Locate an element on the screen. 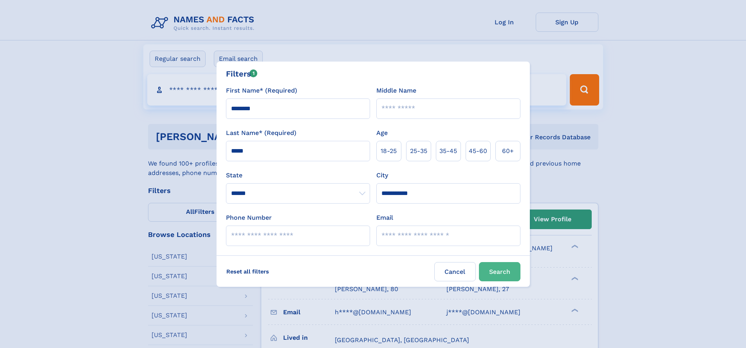 The width and height of the screenshot is (746, 348). label: State is located at coordinates (298, 175).